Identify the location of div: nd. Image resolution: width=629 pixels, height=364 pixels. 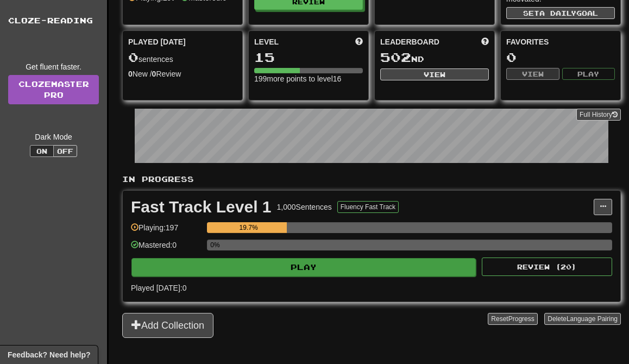
(434, 58).